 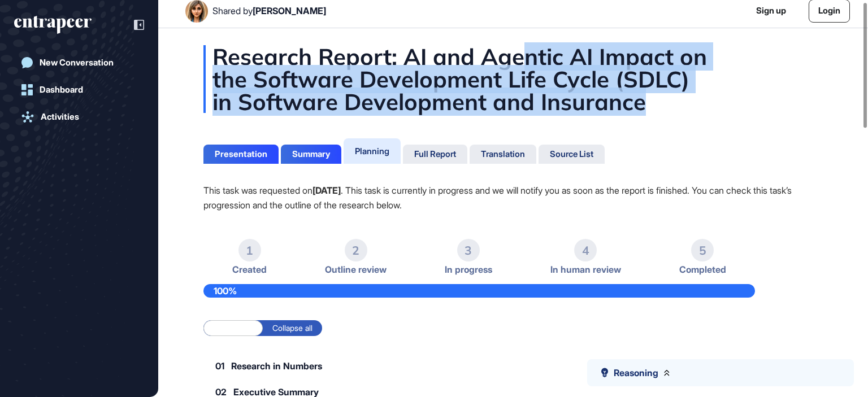 I want to click on div: Full Report, so click(x=435, y=154).